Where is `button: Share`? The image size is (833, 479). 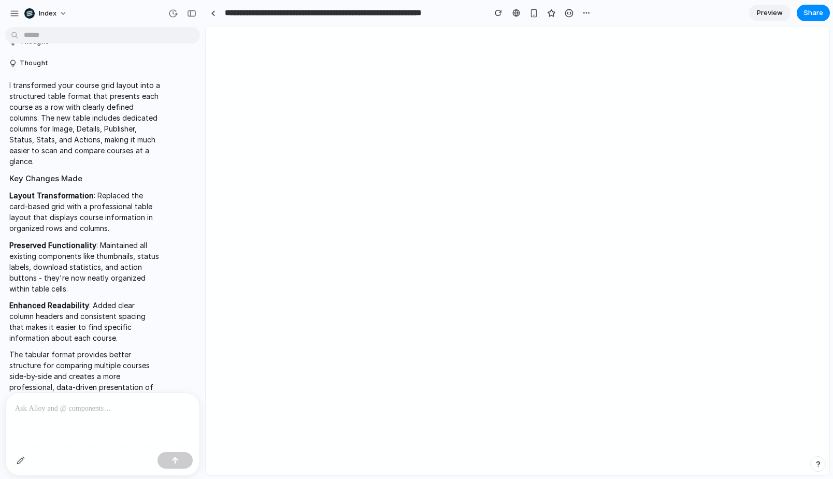 button: Share is located at coordinates (813, 13).